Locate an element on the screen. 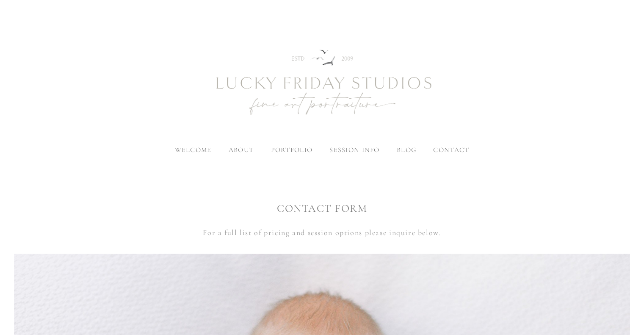  a: contact is located at coordinates (451, 150).